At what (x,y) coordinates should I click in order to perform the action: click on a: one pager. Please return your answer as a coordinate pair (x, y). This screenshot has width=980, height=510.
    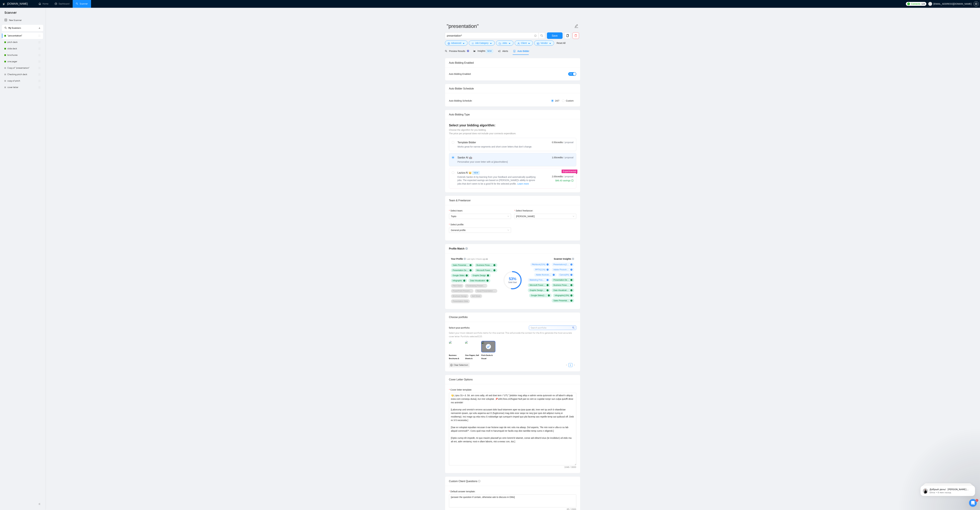
    Looking at the image, I should click on (23, 62).